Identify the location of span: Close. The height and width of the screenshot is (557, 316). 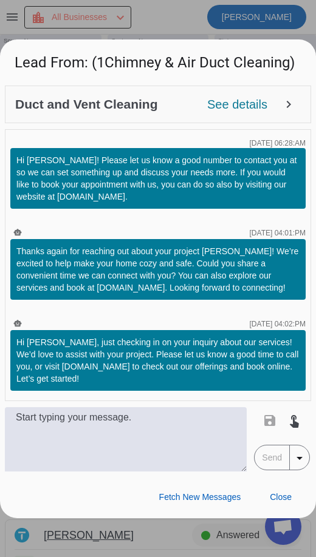
(280, 497).